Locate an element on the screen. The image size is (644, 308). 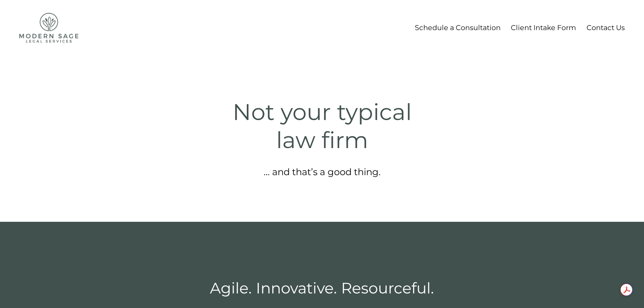
h2: Agile. Innovative. Resourceful. is located at coordinates (322, 288).